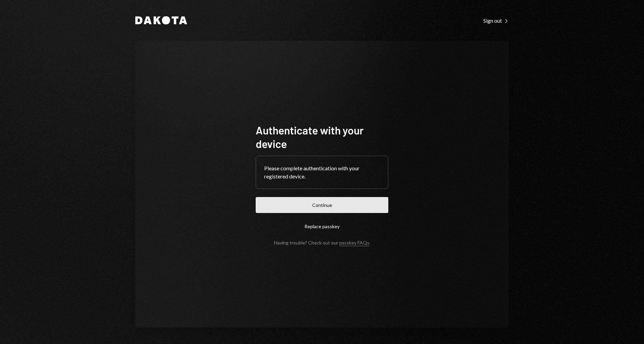 Image resolution: width=644 pixels, height=344 pixels. Describe the element at coordinates (322, 137) in the screenshot. I see `h1: Authenticate with your device` at that location.